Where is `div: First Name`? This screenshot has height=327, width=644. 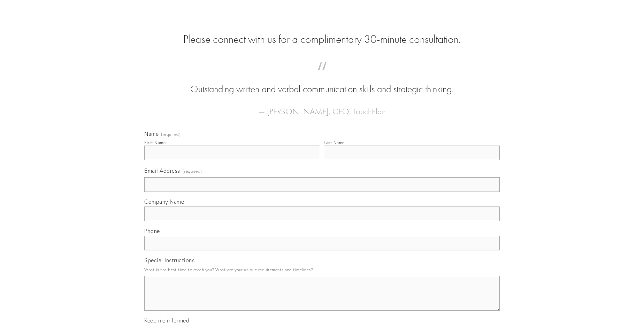 div: First Name is located at coordinates (155, 142).